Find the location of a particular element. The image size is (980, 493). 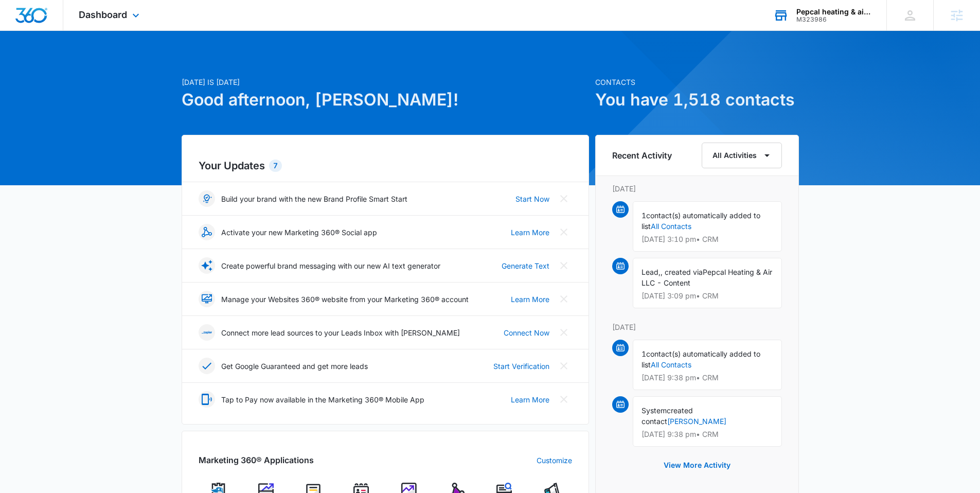

span: Lead, is located at coordinates (651, 272).